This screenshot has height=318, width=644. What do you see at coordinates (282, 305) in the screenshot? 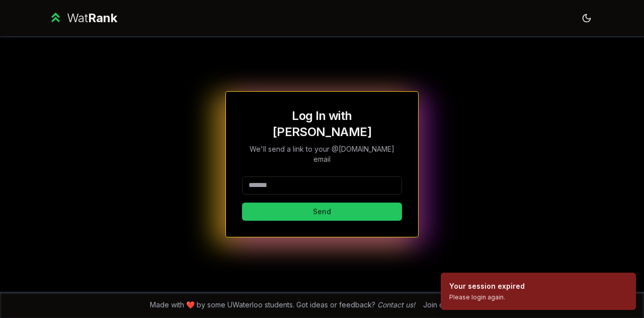
I see `span: Made with ❤️ by some UWaterloo students. Got ideas or feedback?` at bounding box center [282, 305].